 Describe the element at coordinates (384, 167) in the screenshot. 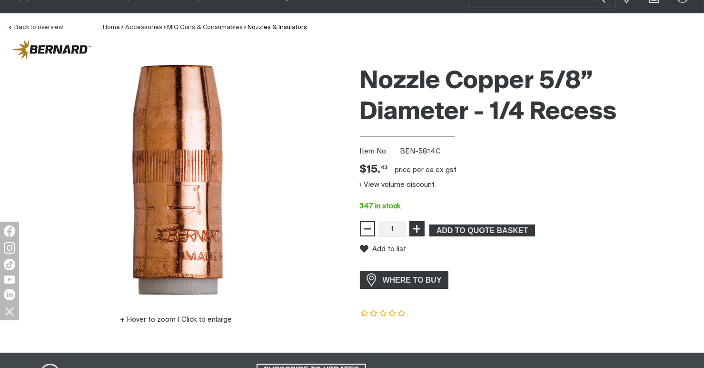

I see `sup: 43` at that location.